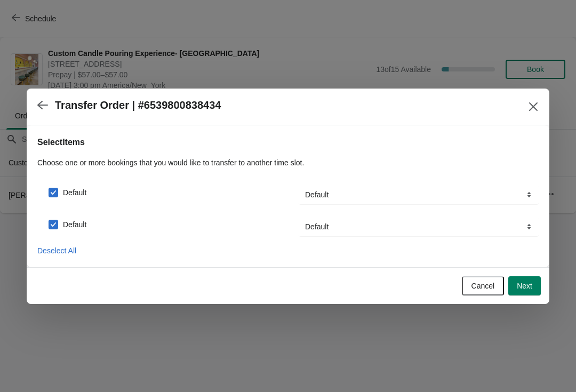 This screenshot has height=392, width=576. Describe the element at coordinates (288, 142) in the screenshot. I see `h2: Select Items` at that location.